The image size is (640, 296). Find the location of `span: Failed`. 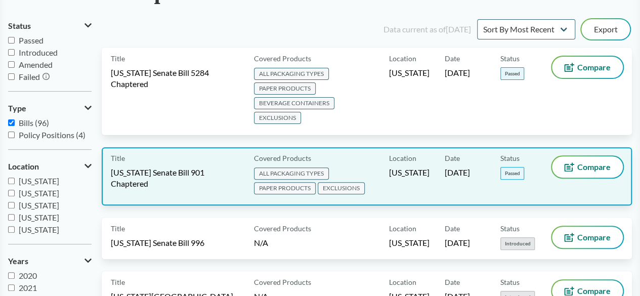

span: Failed is located at coordinates (29, 76).